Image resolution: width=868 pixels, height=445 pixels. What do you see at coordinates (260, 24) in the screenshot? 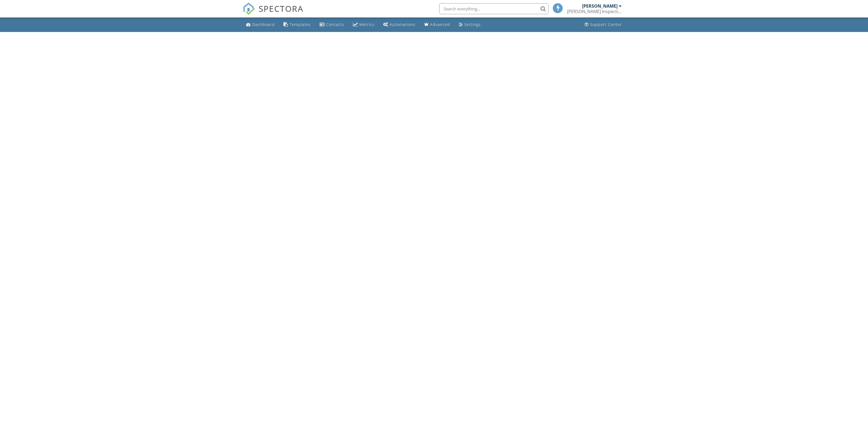
I see `a: Dashboard` at bounding box center [260, 24].